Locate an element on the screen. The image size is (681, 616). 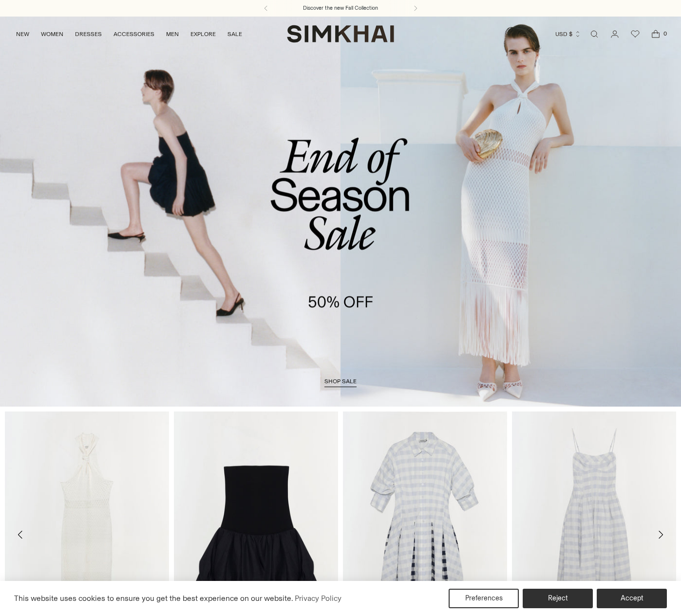
a: DRESSES is located at coordinates (88, 34).